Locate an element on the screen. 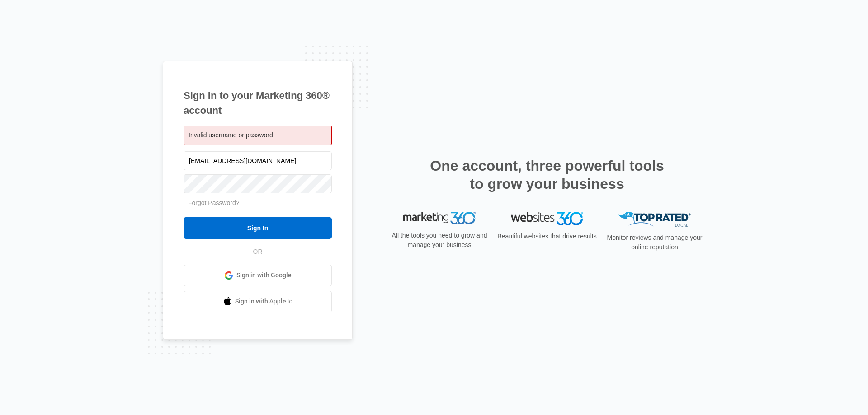 The image size is (868, 415). a: Sign in with Google is located at coordinates (257, 275).